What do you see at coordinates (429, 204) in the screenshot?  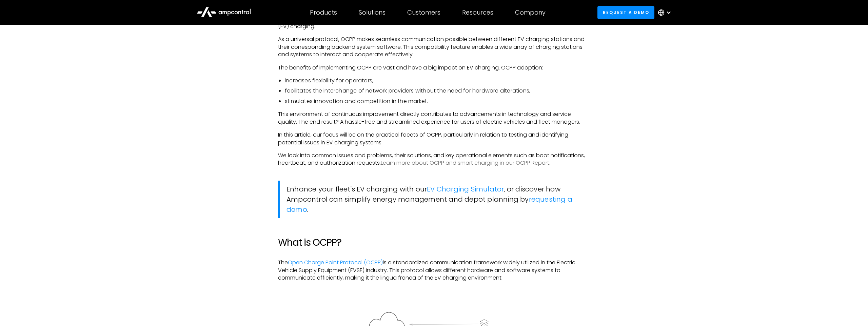 I see `a: requesting a demo` at bounding box center [429, 204].